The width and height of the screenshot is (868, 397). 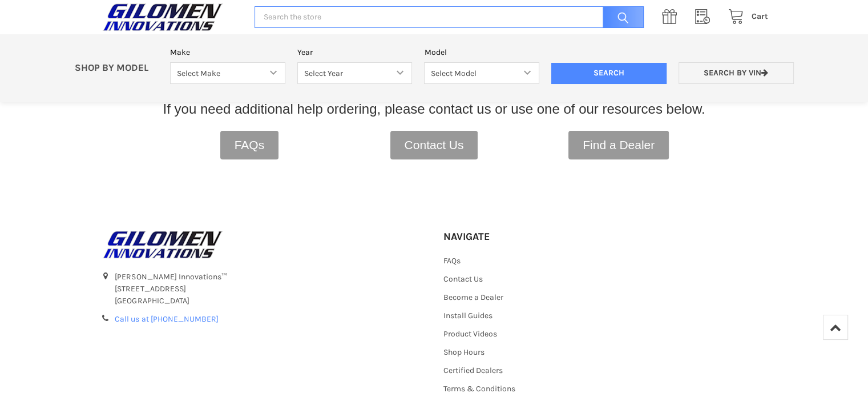 What do you see at coordinates (473, 297) in the screenshot?
I see `a: Become a Dealer` at bounding box center [473, 297].